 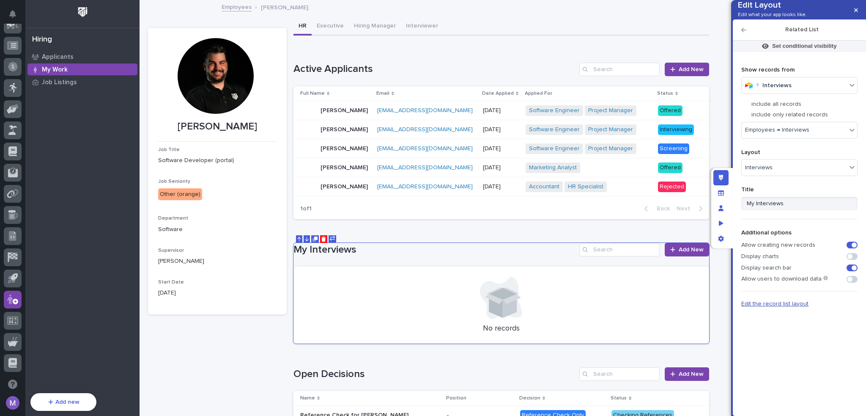 I want to click on h1: Active Applicants, so click(x=435, y=69).